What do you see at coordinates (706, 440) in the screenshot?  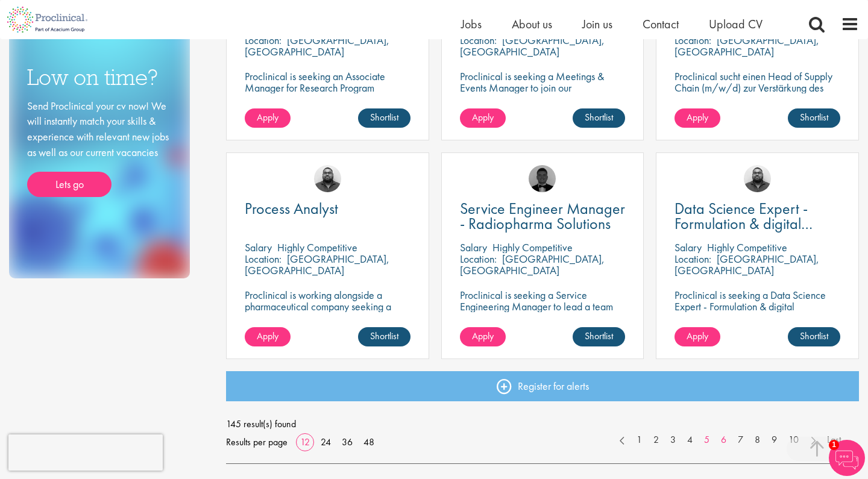 I see `a: 5` at bounding box center [706, 440].